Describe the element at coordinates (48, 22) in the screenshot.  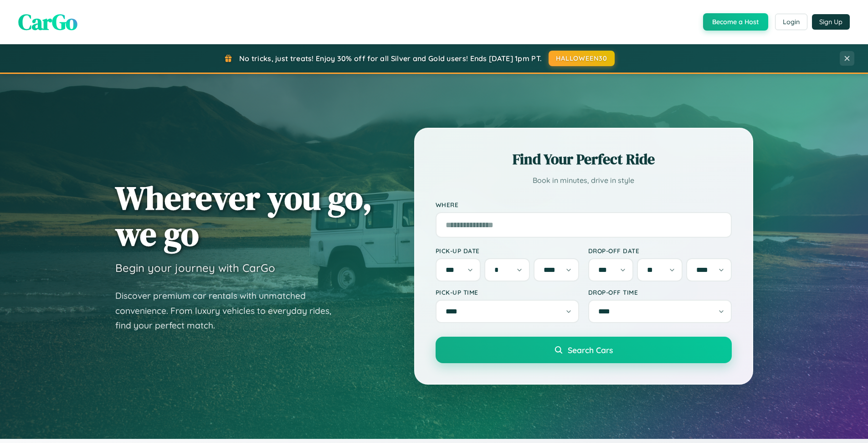
I see `span: CarGo` at that location.